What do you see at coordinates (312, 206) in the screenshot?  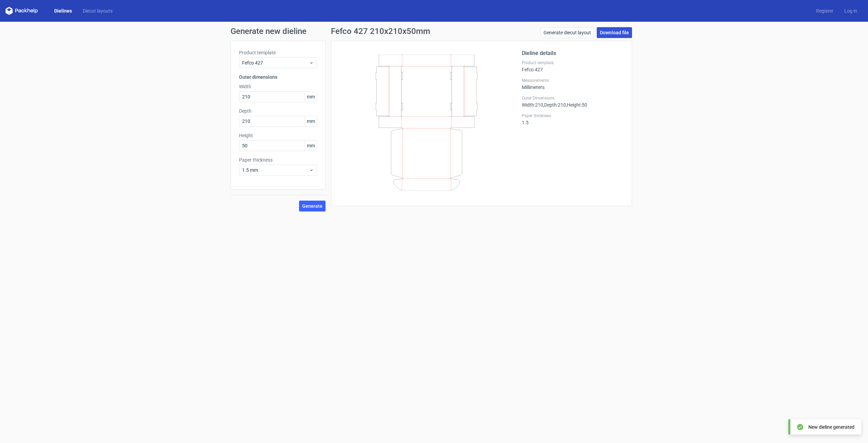 I see `span: Generate` at bounding box center [312, 206].